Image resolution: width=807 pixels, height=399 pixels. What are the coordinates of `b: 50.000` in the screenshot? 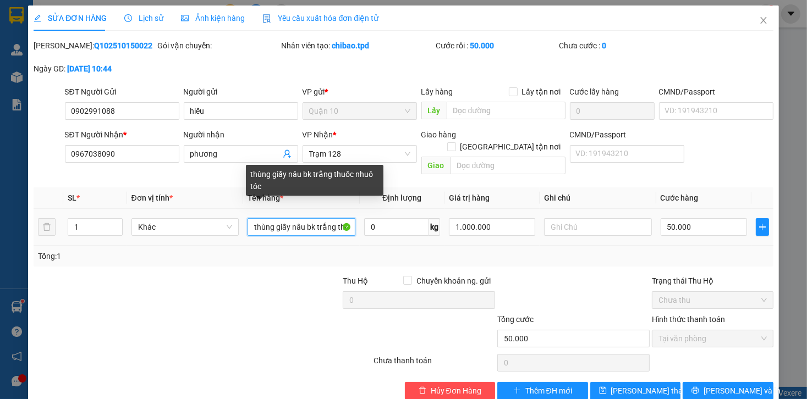 It's located at (482, 46).